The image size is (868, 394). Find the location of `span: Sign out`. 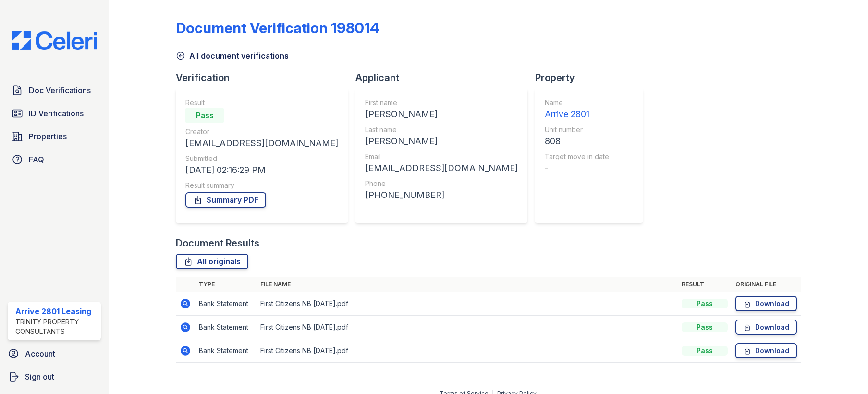

span: Sign out is located at coordinates (39, 376).